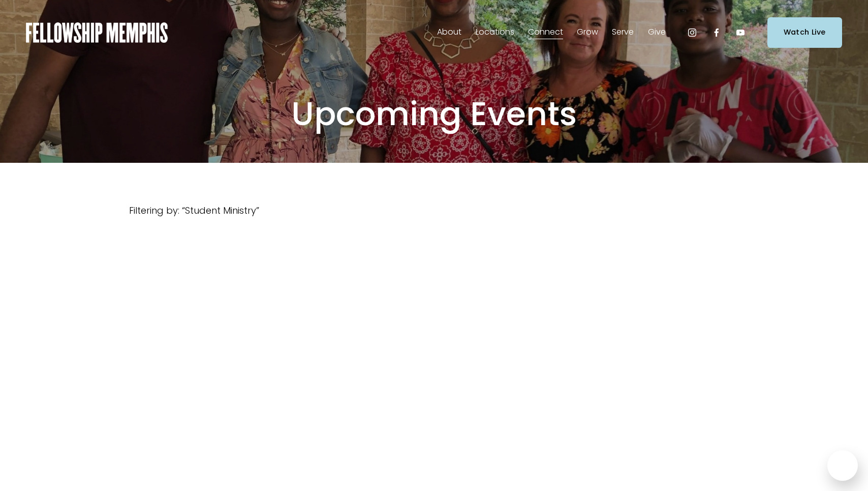  What do you see at coordinates (623, 32) in the screenshot?
I see `span: Serve` at bounding box center [623, 32].